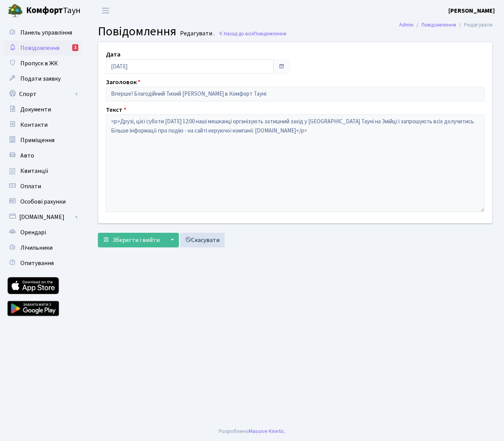 The height and width of the screenshot is (441, 504). Describe the element at coordinates (16, 11) in the screenshot. I see `img: logo.png` at that location.